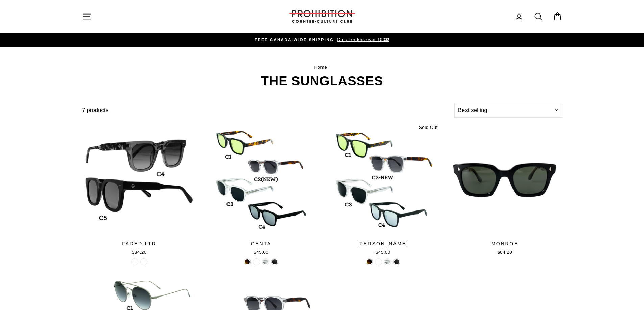  What do you see at coordinates (322, 68) in the screenshot?
I see `nav: breadcrumbs` at bounding box center [322, 68].